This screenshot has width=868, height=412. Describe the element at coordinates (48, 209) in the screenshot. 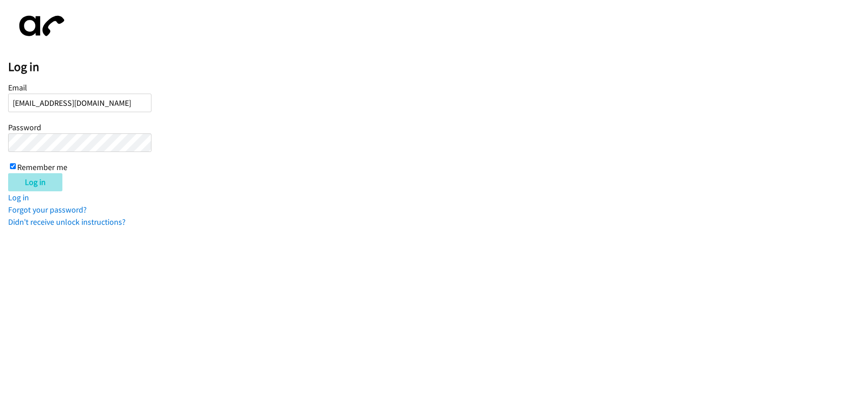

I see `a: Forgot your password?` at that location.